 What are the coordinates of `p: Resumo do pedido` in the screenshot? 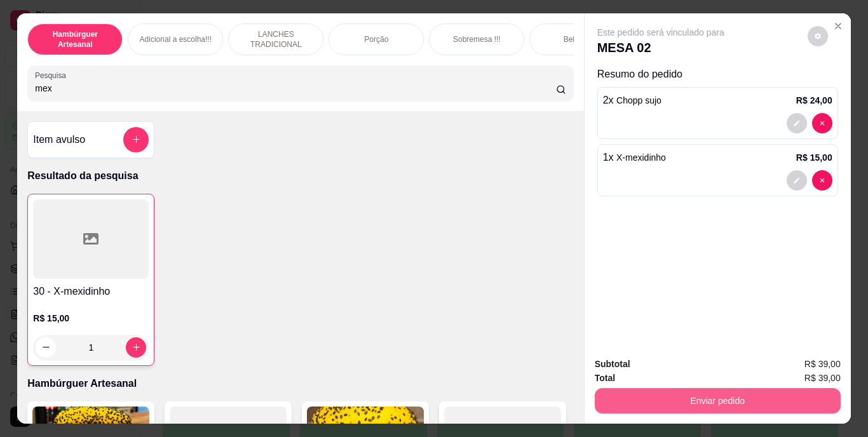 It's located at (717, 75).